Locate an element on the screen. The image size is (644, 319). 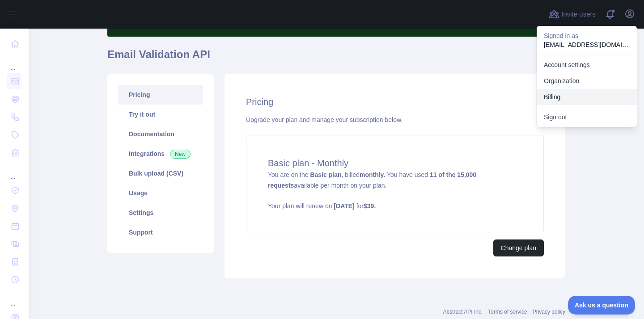
button: Sign out is located at coordinates (586, 117).